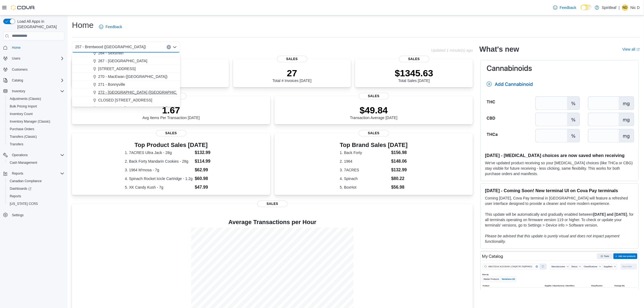 The height and width of the screenshot is (308, 644). Describe the element at coordinates (16, 48) in the screenshot. I see `span: Home` at that location.